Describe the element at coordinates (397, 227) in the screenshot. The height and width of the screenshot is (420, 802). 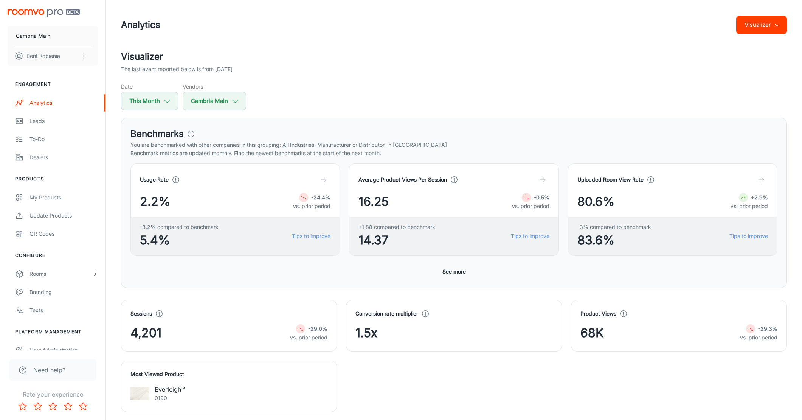
I see `span: +1.88 compared to benchmark` at that location.